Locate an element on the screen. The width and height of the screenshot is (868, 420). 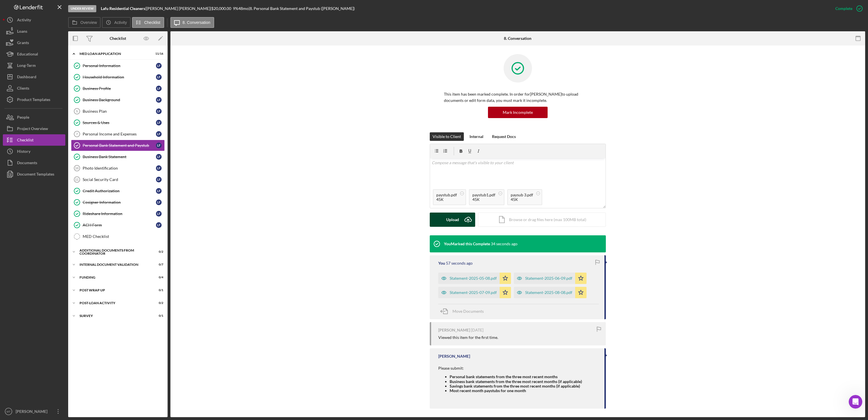
button: Loans is located at coordinates (34, 31).